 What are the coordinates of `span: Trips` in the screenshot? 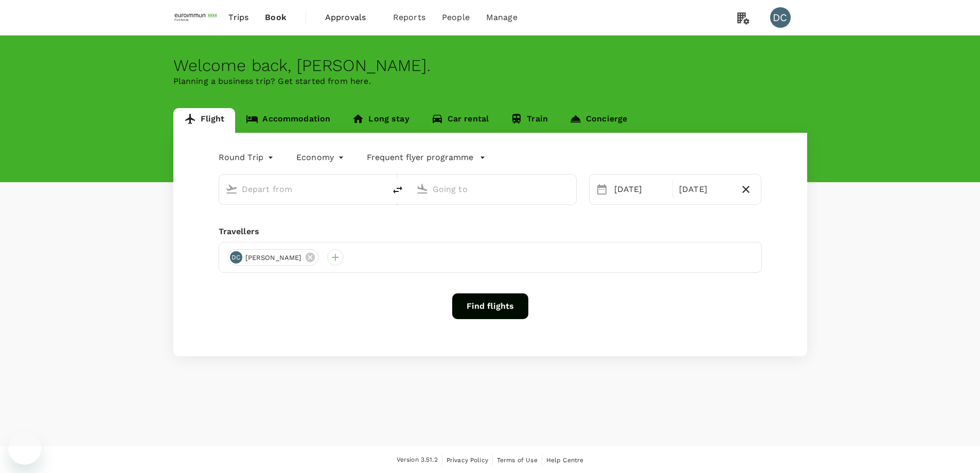 It's located at (238, 18).